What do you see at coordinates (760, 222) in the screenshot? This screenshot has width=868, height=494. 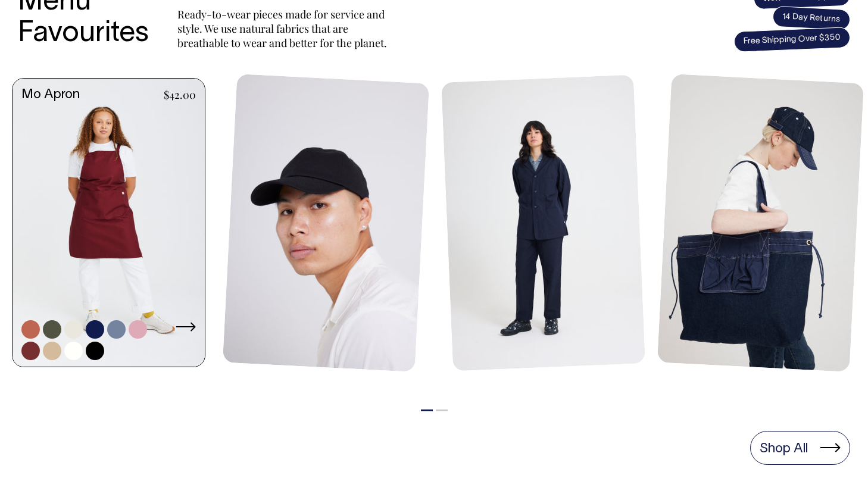 I see `img: Store Bag` at bounding box center [760, 222].